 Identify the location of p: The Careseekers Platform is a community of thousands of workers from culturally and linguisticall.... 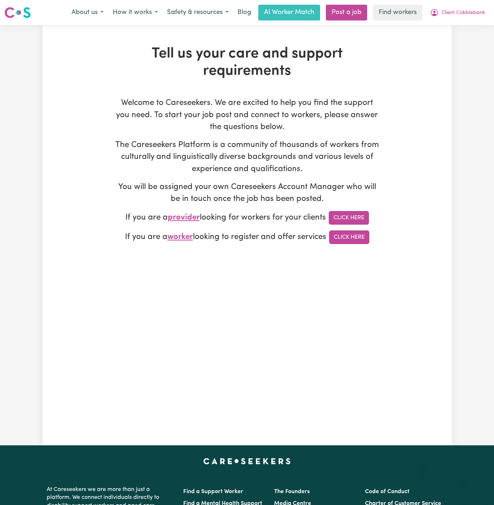
(247, 157).